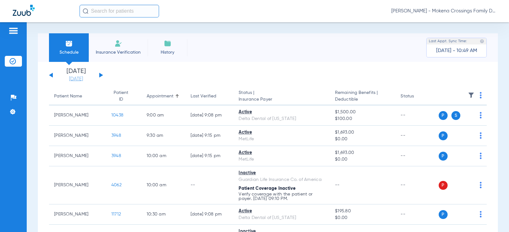  What do you see at coordinates (163, 215) in the screenshot?
I see `td: 10:30 AM` at bounding box center [163, 215].